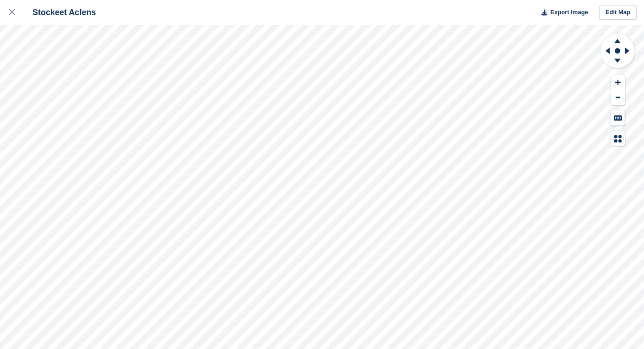 This screenshot has width=644, height=349. I want to click on button: Export Image, so click(562, 12).